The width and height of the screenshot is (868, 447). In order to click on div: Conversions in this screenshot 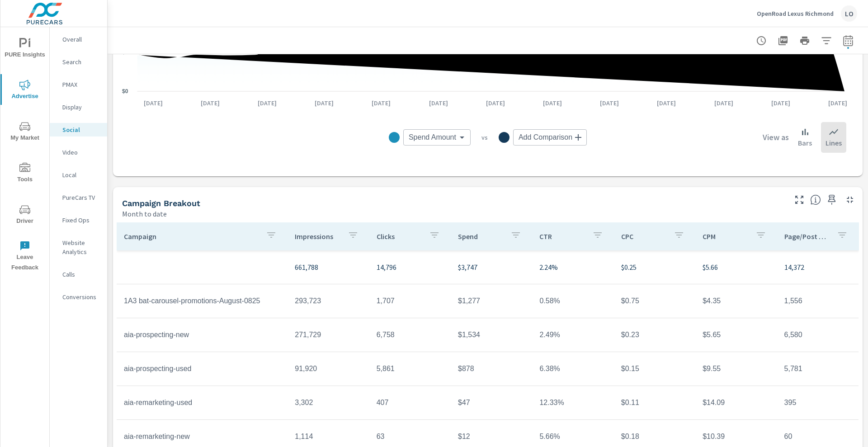, I will do `click(78, 297)`.